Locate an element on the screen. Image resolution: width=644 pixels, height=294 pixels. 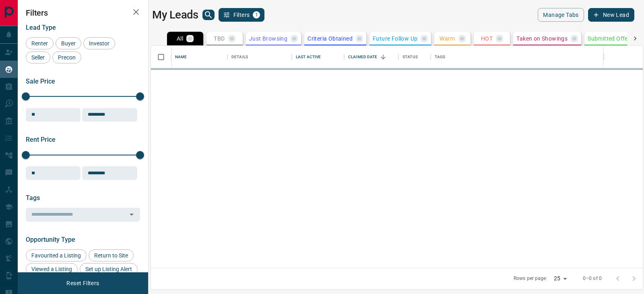
button: New Lead is located at coordinates (611, 15).